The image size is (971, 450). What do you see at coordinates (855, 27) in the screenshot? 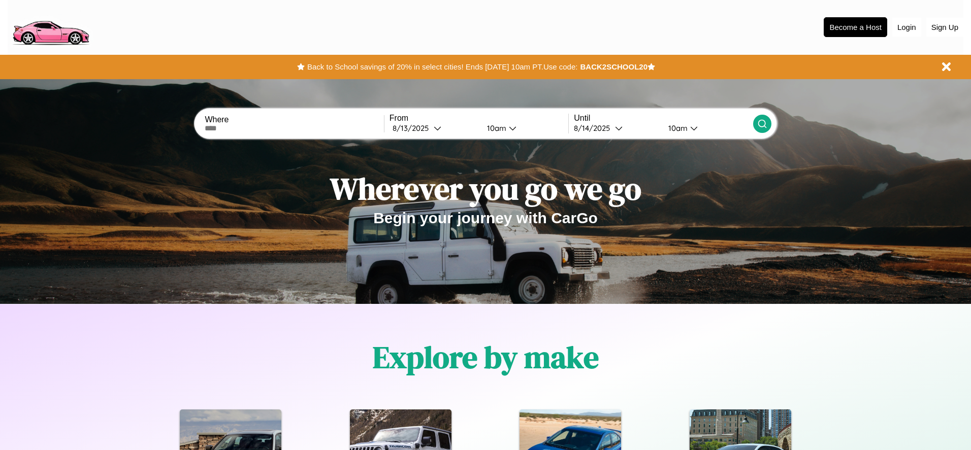
I see `button: Become a Host` at bounding box center [855, 27].